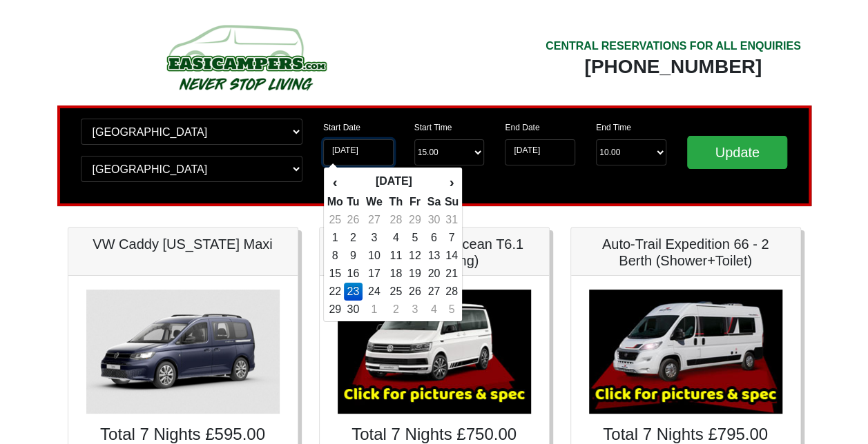 This screenshot has width=868, height=444. Describe the element at coordinates (434, 274) in the screenshot. I see `td: 20` at that location.